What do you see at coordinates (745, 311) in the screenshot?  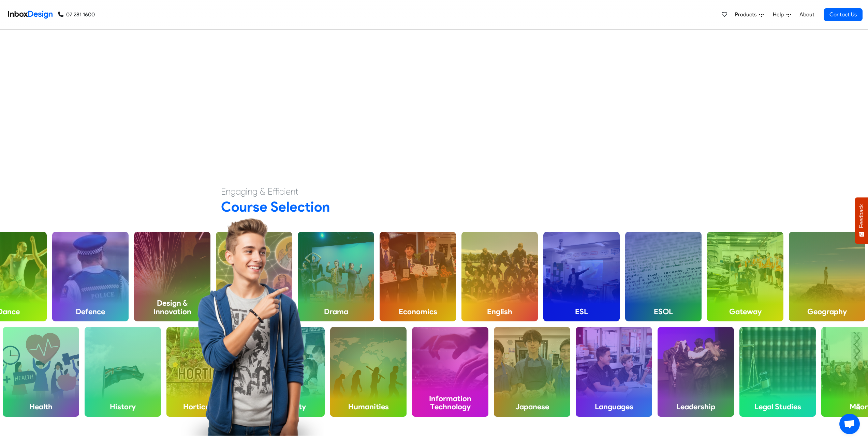 I see `h4: Gateway` at bounding box center [745, 311].